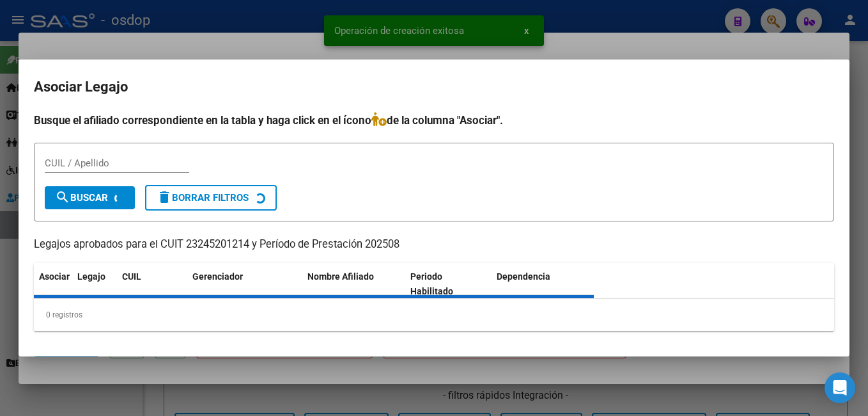 The image size is (868, 416). What do you see at coordinates (132, 277) in the screenshot?
I see `span: CUIL` at bounding box center [132, 277].